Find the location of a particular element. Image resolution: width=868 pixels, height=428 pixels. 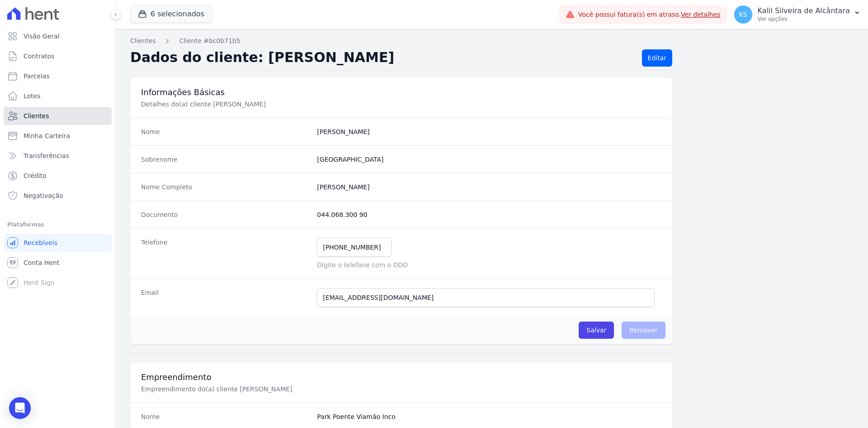

a: Conta Hent is located at coordinates (57, 262).